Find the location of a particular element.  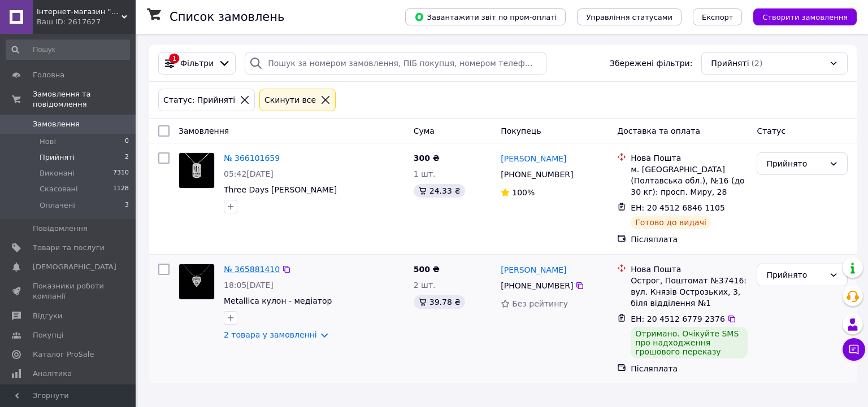

div: 39.78 ₴ is located at coordinates (439, 302).